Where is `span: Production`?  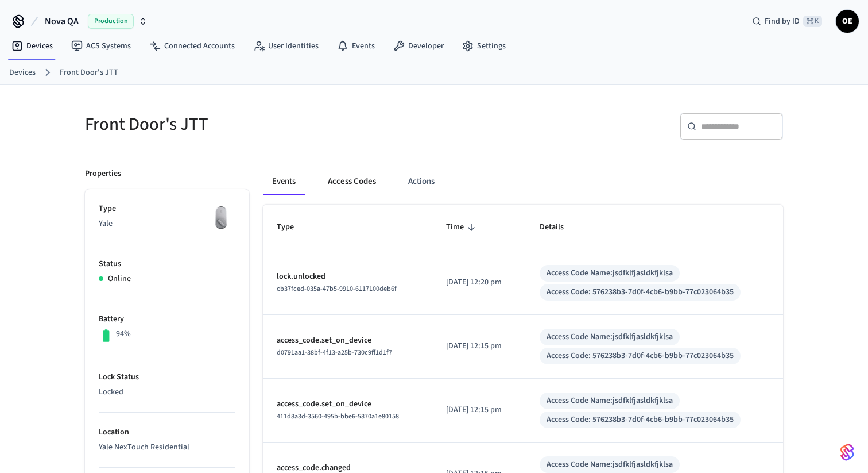 span: Production is located at coordinates (111, 21).